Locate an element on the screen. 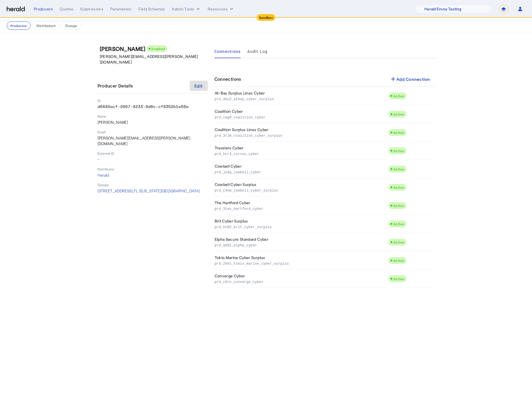 This screenshot has height=405, width=532. p: prd_c8rn_converge_cyber is located at coordinates (301, 281).